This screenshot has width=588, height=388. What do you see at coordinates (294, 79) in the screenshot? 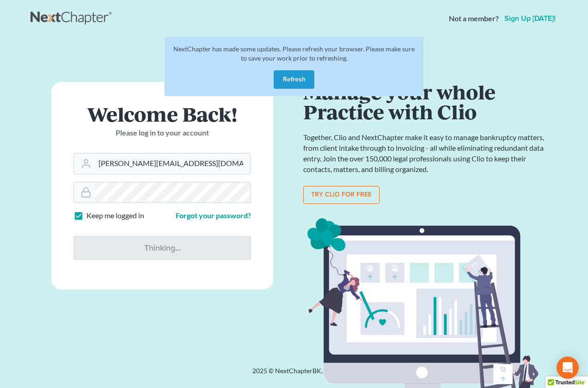
I see `button: Refresh` at bounding box center [294, 79].